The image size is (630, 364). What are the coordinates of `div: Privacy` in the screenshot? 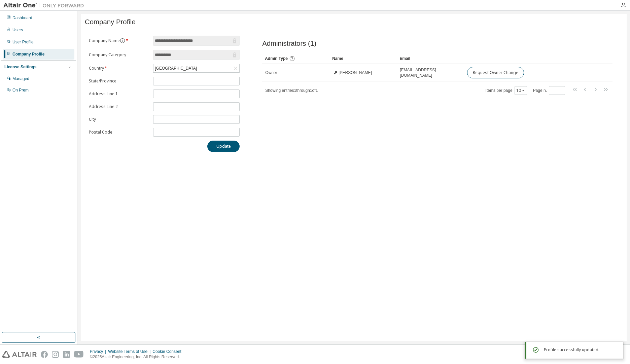 It's located at (99, 351).